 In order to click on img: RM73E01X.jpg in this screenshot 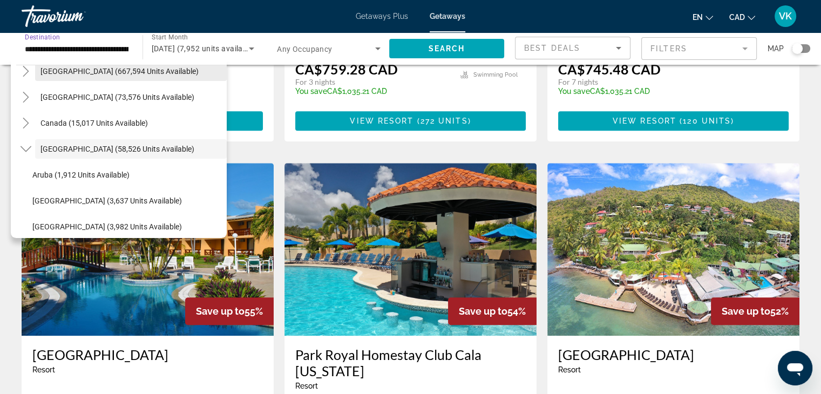, I will do `click(147, 249)`.